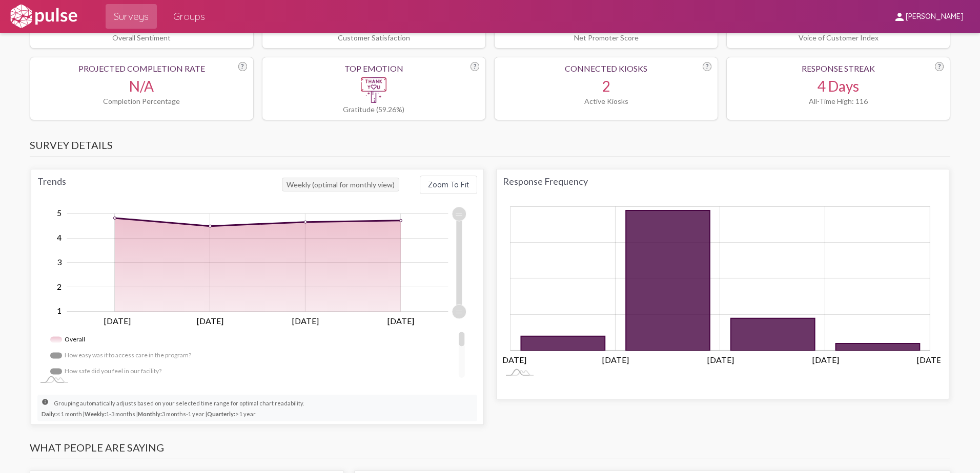 This screenshot has height=473, width=980. What do you see at coordinates (173, 408) in the screenshot?
I see `small: Grouping automatically adjusts based on your selected time range for optimal chart readability. ≤...` at bounding box center [173, 408].